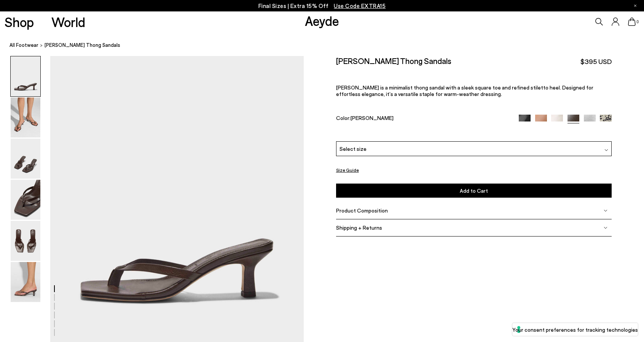  I want to click on span: Shipping + Returns, so click(359, 228).